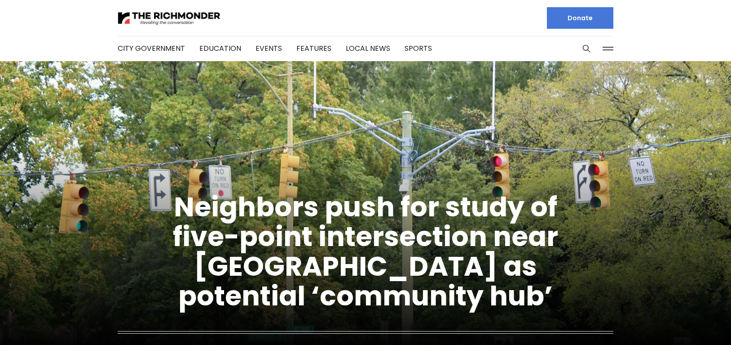 This screenshot has height=345, width=731. Describe the element at coordinates (368, 48) in the screenshot. I see `a: Local News` at that location.